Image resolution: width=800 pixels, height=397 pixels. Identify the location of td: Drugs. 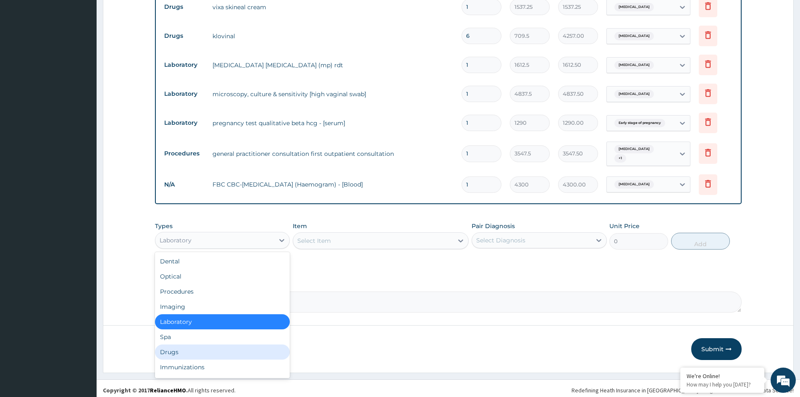
(184, 36).